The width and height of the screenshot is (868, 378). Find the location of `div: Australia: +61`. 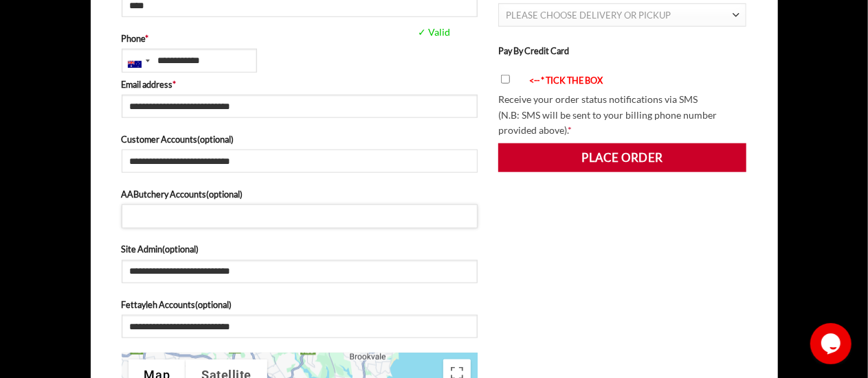

div: Australia: +61 is located at coordinates (138, 61).